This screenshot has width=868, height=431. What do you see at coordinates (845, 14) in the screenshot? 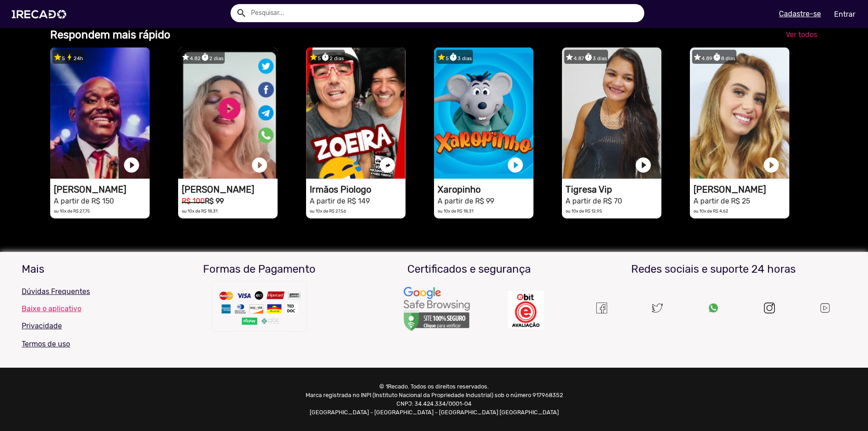
I see `a: Entrar` at bounding box center [845, 14].